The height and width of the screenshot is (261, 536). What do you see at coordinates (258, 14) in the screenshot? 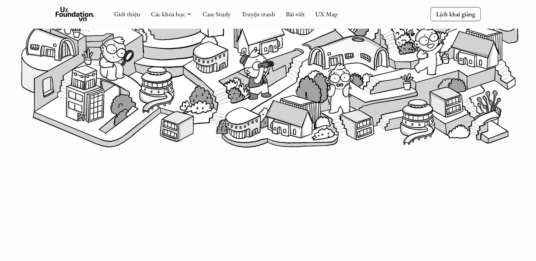
I see `a: Truyện tranh` at bounding box center [258, 14].